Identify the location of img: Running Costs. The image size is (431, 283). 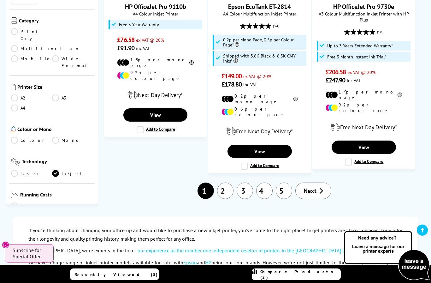
(15, 194).